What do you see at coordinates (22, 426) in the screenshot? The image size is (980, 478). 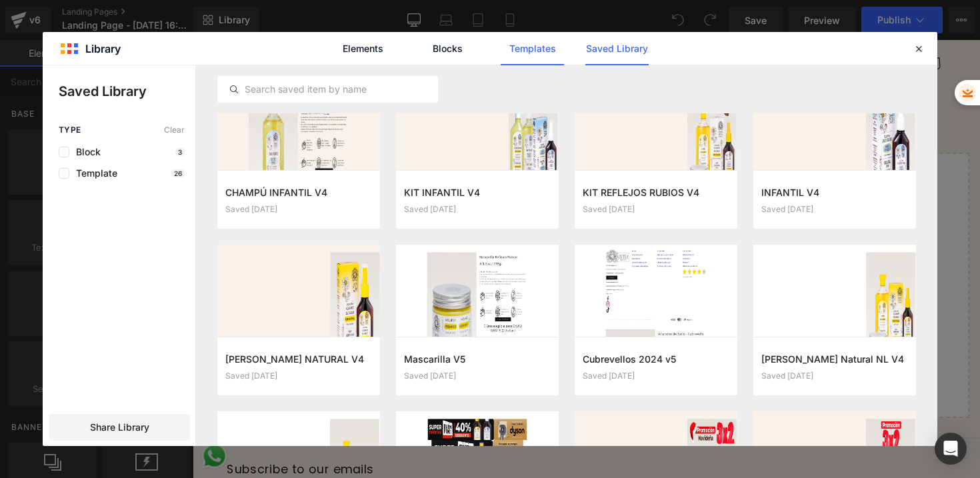 I see `a: Send a message via WhatsApp` at bounding box center [22, 426].